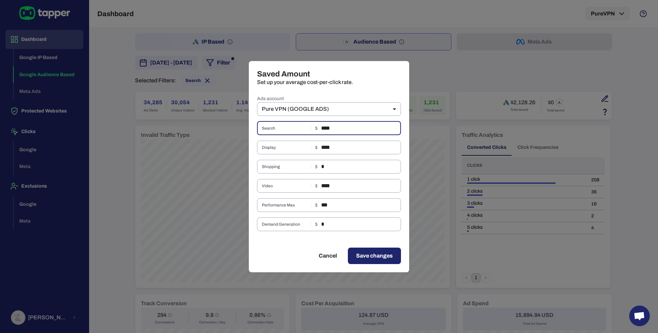 The width and height of the screenshot is (658, 333). What do you see at coordinates (374, 256) in the screenshot?
I see `button: Save changes` at bounding box center [374, 256].